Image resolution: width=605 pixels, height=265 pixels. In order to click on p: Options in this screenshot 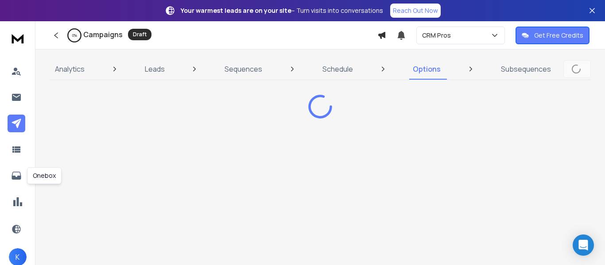, I will do `click(427, 69)`.